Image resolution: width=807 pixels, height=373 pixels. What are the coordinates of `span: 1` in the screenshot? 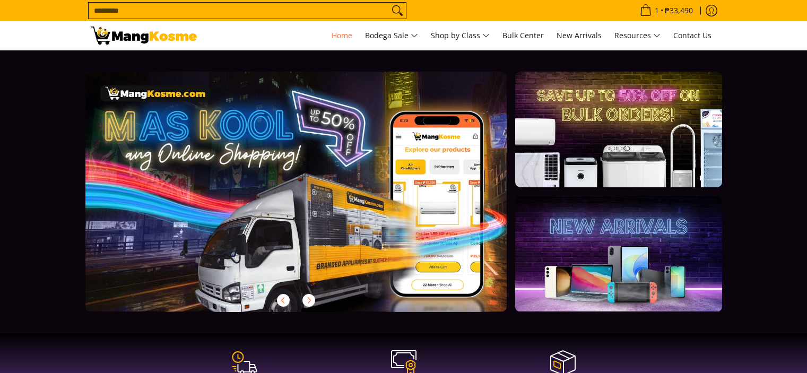 It's located at (657, 11).